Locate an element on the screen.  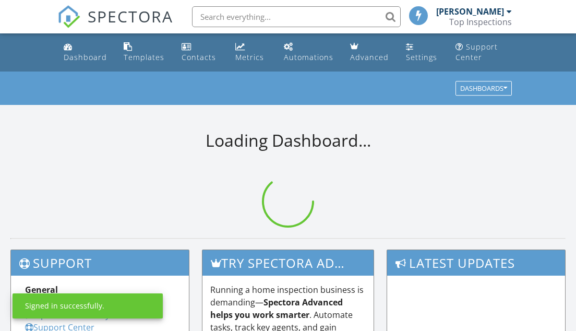
strong: General is located at coordinates (41, 290).